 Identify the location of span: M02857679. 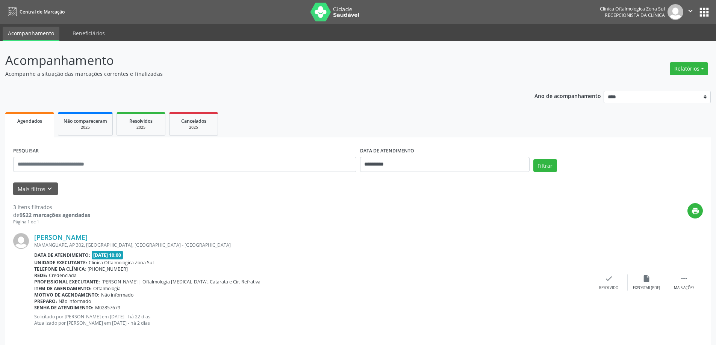
(108, 308).